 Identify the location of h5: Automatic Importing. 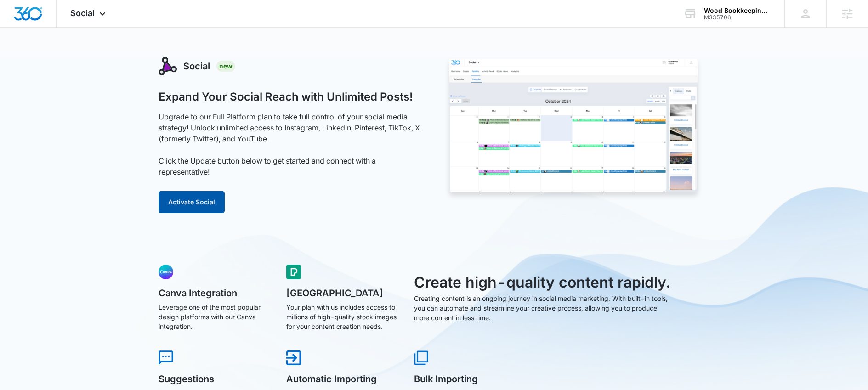
(344, 379).